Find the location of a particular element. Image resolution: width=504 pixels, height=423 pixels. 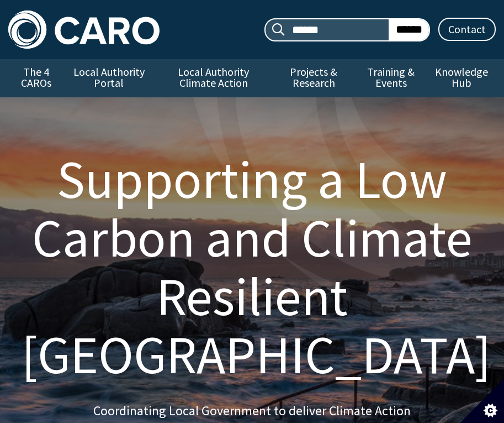

a: The 4 CAROs is located at coordinates (36, 78).